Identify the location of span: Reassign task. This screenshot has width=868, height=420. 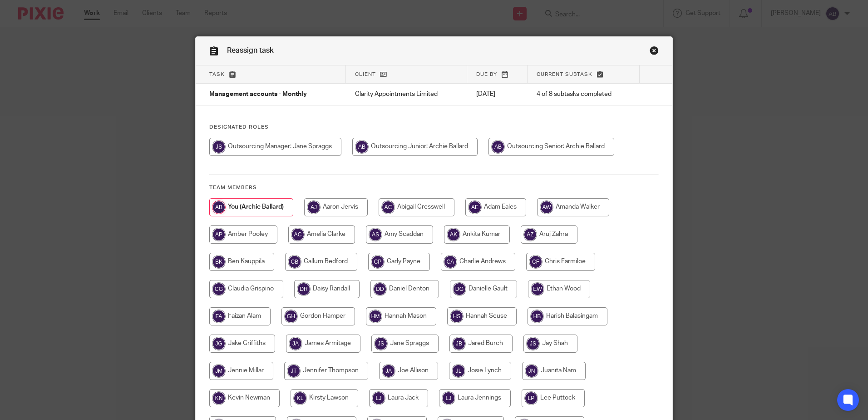
(250, 50).